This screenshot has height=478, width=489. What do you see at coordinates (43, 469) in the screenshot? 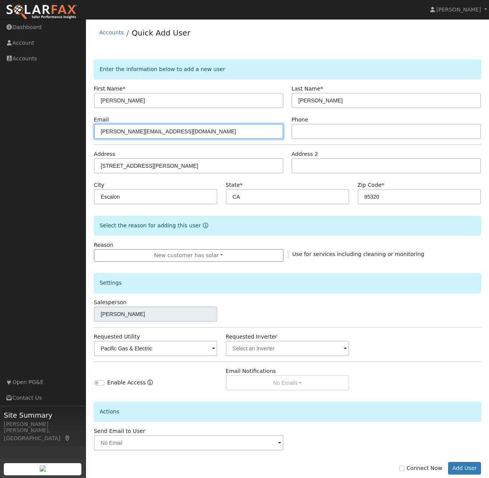
I see `img: retrieve` at bounding box center [43, 469].